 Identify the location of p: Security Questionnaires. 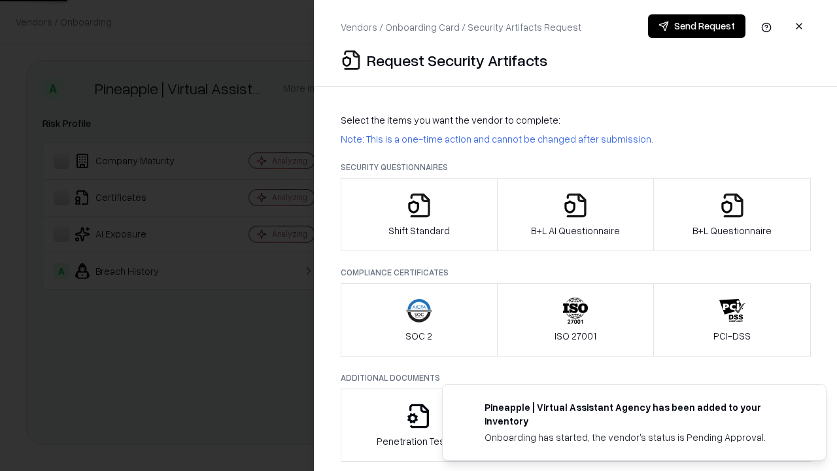
(575, 167).